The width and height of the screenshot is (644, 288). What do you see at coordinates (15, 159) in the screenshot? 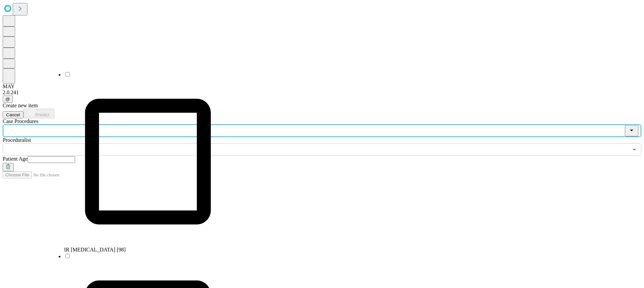
I see `span: Patient Age` at bounding box center [15, 159].